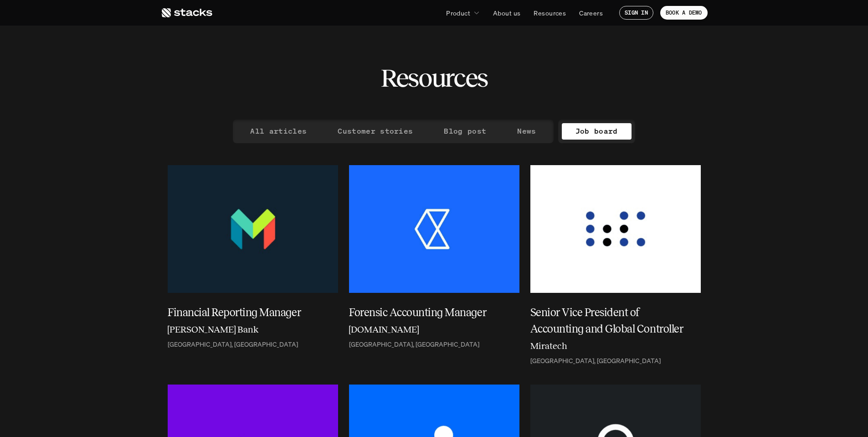 This screenshot has width=868, height=437. What do you see at coordinates (550, 13) in the screenshot?
I see `a: Resources` at bounding box center [550, 13].